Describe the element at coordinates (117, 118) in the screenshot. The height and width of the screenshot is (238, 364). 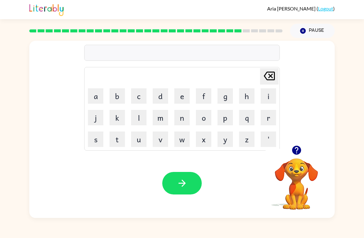
I see `button: k` at that location.